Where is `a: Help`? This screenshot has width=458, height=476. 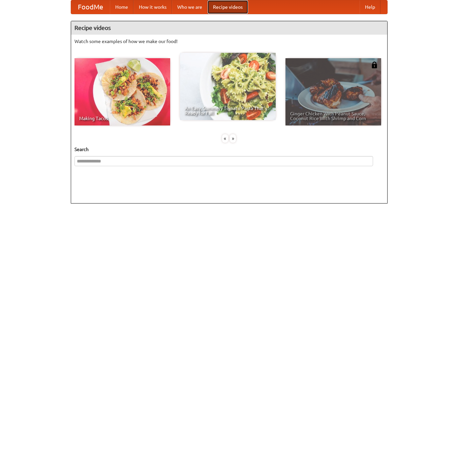
a: Help is located at coordinates (370, 7).